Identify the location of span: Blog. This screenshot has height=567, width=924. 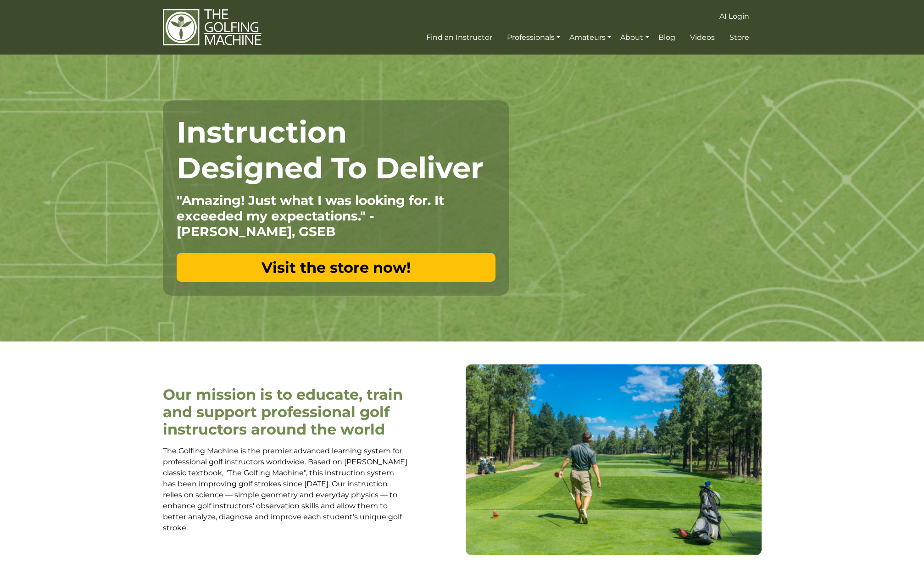
(667, 37).